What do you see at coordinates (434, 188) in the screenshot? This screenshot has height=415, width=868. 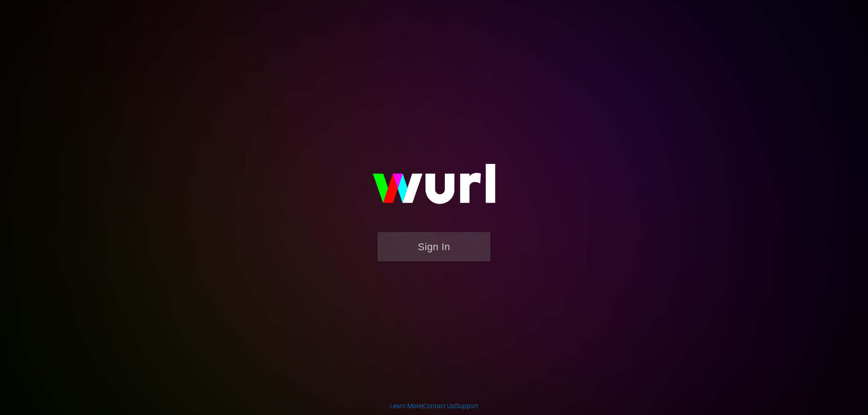 I see `img: wurl-logo-on-black-223613ac3d8ba8fe6dc639794a292ebdb59501304c7dfd60c99c58986ef67473.svg` at bounding box center [434, 188].